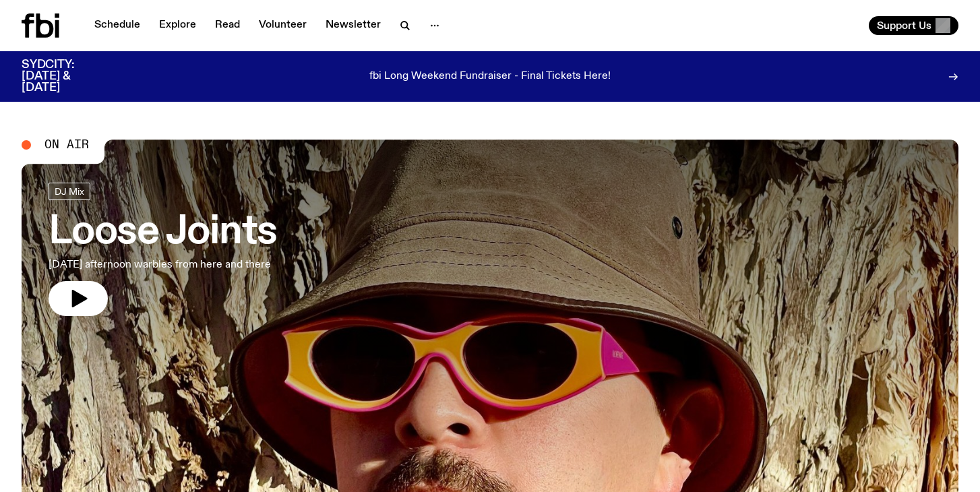 The height and width of the screenshot is (492, 980). What do you see at coordinates (228, 25) in the screenshot?
I see `a: Read` at bounding box center [228, 25].